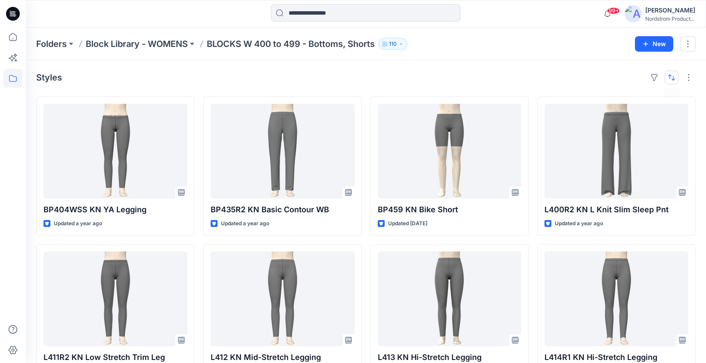 The width and height of the screenshot is (706, 363). What do you see at coordinates (282, 299) in the screenshot?
I see `a: L412 KN Mid-Stretch Legging` at bounding box center [282, 299].